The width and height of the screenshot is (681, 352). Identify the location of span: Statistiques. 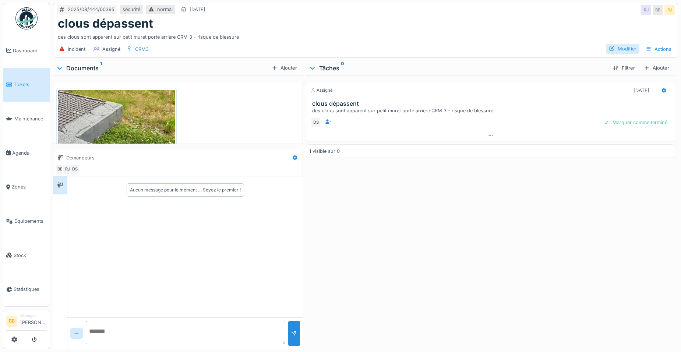
(30, 289).